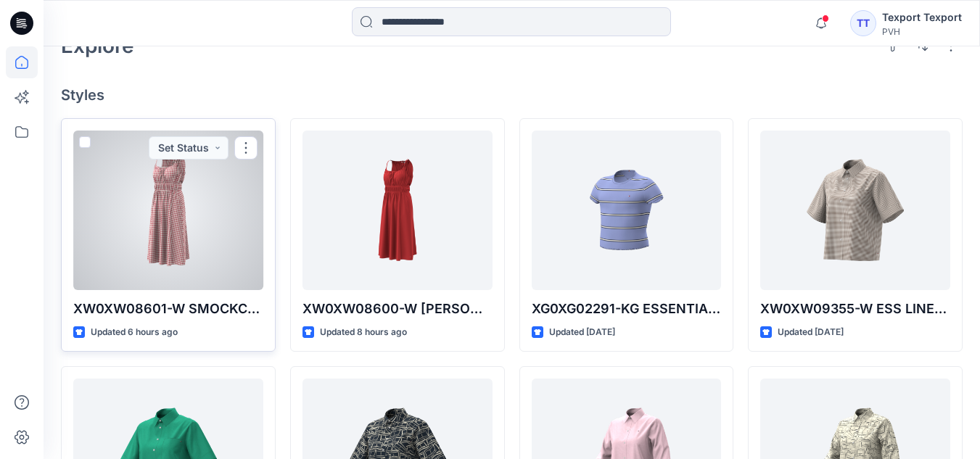 This screenshot has width=980, height=459. Describe the element at coordinates (627, 211) in the screenshot. I see `a: XG0XG02291-KG ESSENTIAL RIB TOP SS-V01` at that location.